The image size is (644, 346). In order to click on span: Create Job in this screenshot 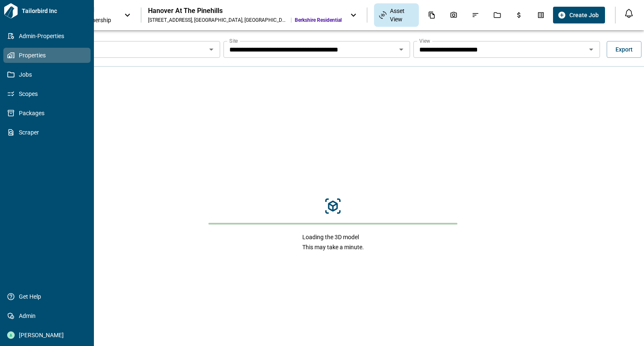, I will do `click(584, 15)`.